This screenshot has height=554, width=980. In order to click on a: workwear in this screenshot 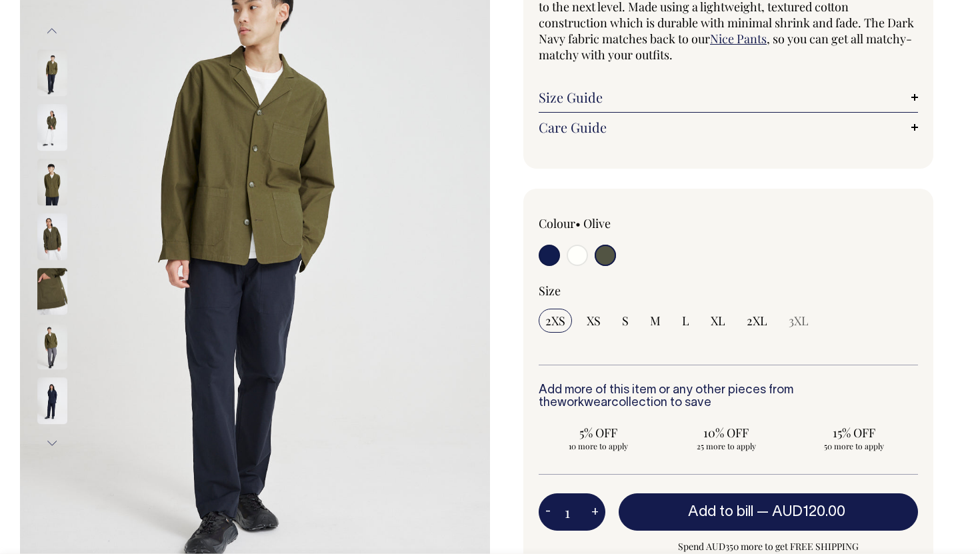, I will do `click(584, 403)`.